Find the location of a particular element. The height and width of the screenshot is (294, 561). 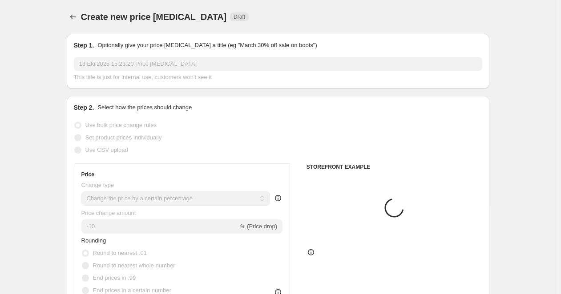

span: End prices in .99 is located at coordinates (114, 278).